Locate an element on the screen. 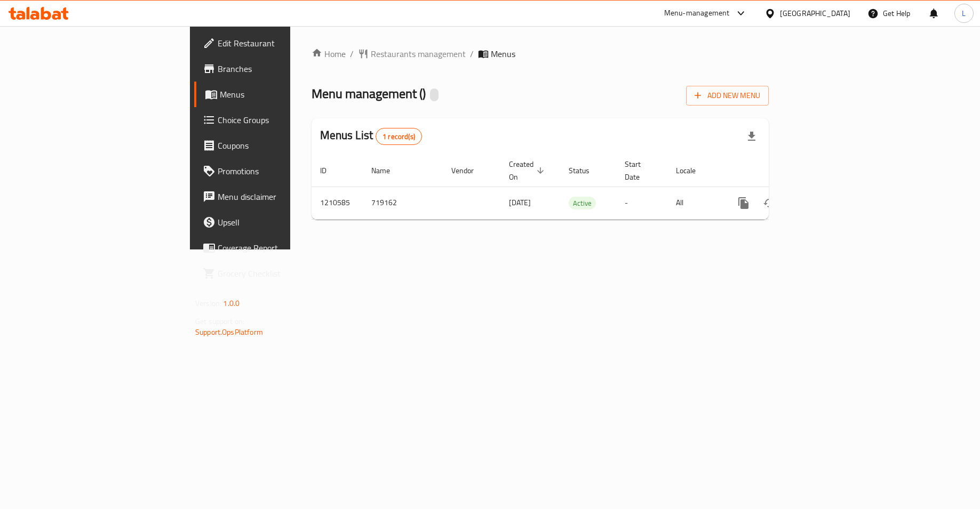 This screenshot has height=509, width=980. td: All is located at coordinates (694, 203).